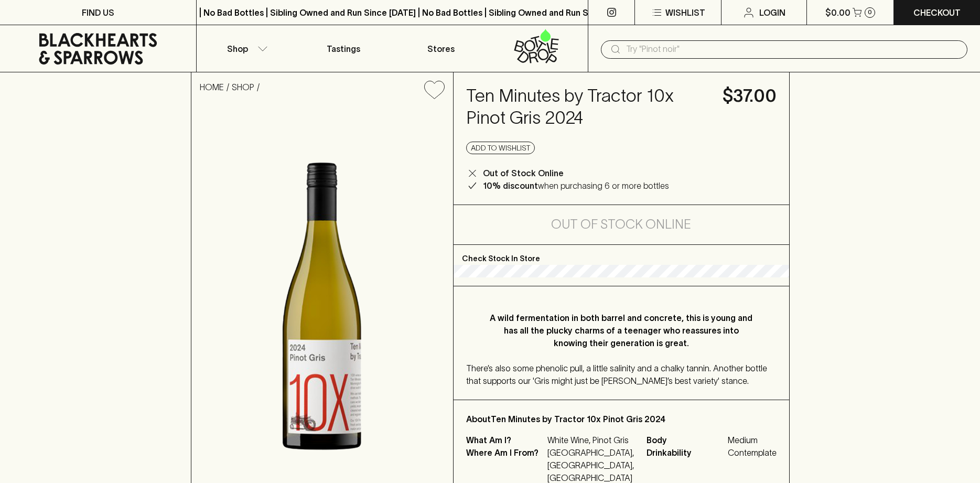 This screenshot has height=483, width=980. What do you see at coordinates (686, 453) in the screenshot?
I see `span: Drinkability` at bounding box center [686, 453].